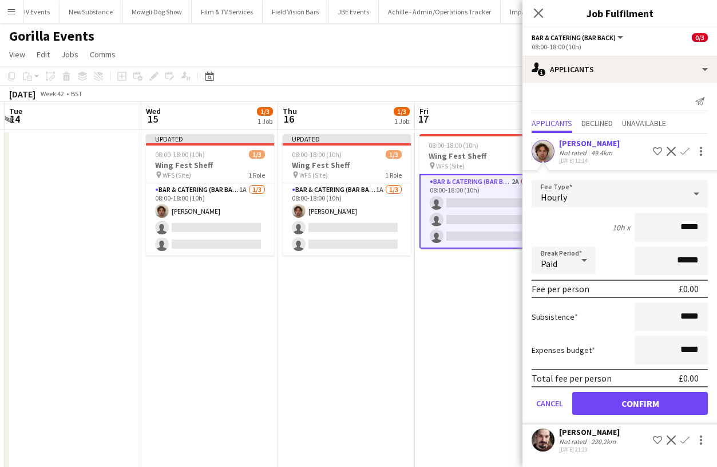 This screenshot has height=467, width=717. Describe the element at coordinates (15, 111) in the screenshot. I see `span: Tue` at that location.